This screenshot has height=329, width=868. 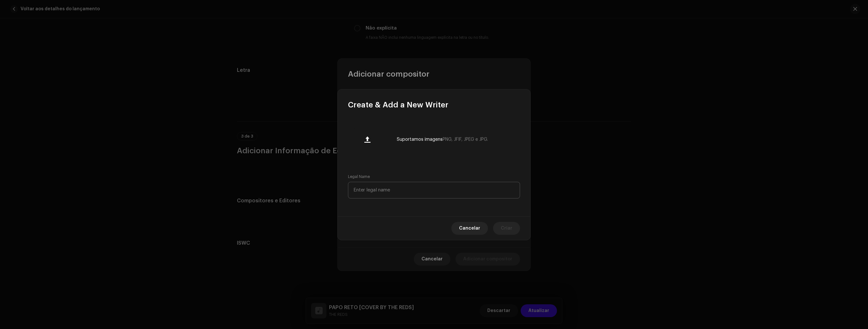 What do you see at coordinates (469, 229) in the screenshot?
I see `span: Cancelar` at bounding box center [469, 229].